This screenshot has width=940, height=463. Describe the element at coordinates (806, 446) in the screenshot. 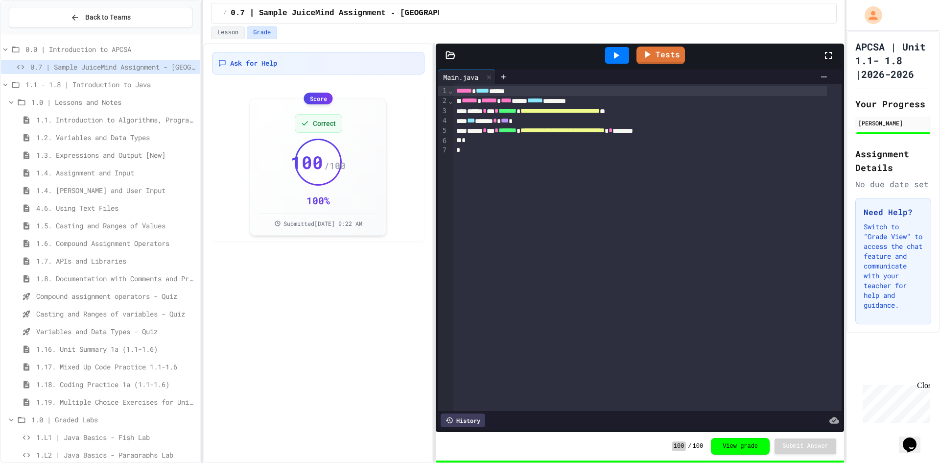

I see `span: Submit Answer` at that location.